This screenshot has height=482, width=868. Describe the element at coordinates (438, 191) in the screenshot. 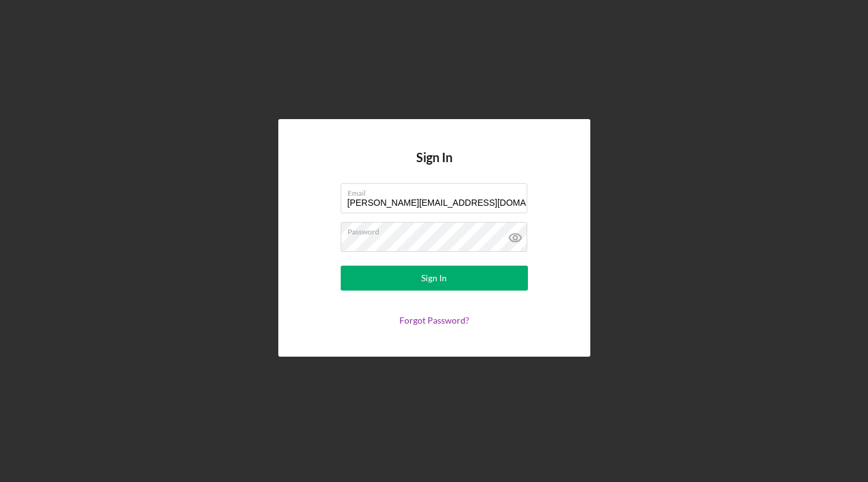

I see `label: Email` at that location.